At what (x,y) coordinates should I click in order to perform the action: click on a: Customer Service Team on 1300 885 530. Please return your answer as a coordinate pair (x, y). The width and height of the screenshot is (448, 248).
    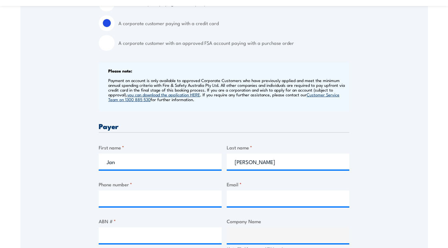
    Looking at the image, I should click on (224, 97).